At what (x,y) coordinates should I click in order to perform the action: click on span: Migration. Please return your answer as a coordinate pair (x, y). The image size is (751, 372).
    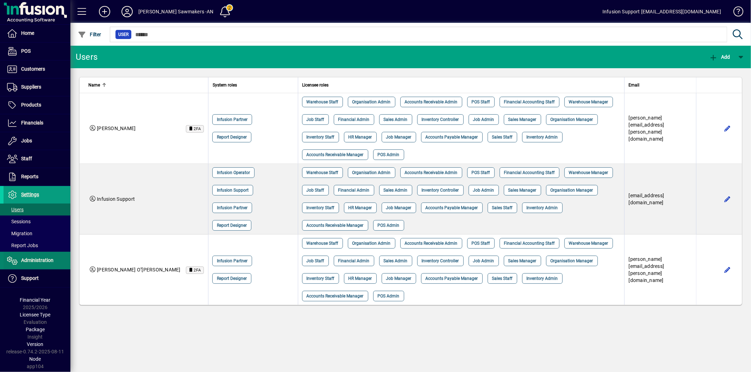
    Looking at the image, I should click on (20, 234).